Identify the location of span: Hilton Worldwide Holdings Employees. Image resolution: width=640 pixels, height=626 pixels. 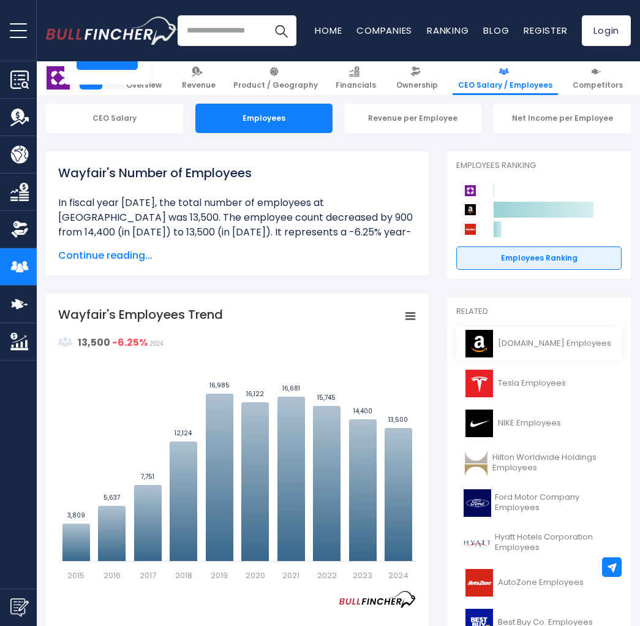
(553, 463).